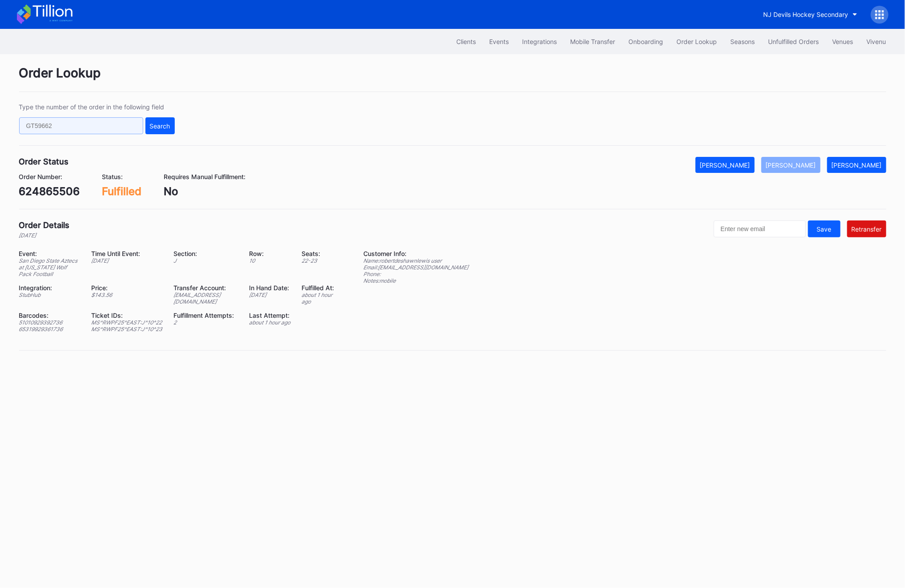  I want to click on button: Vivenu, so click(876, 41).